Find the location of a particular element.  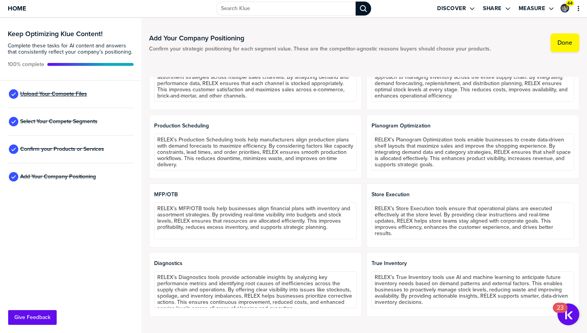

span: Add Your Company Positioning is located at coordinates (58, 177).